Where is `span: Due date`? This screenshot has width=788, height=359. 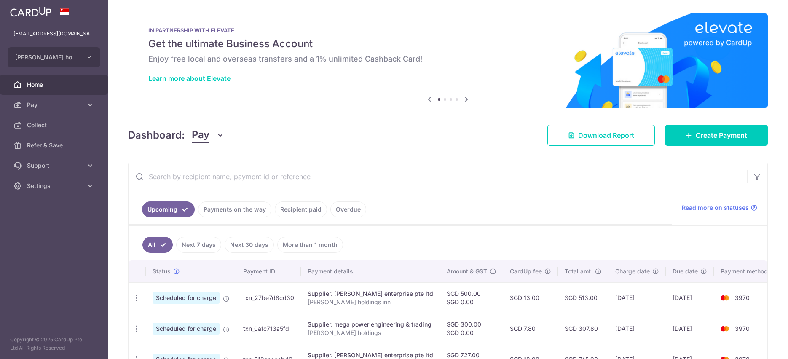 span: Due date is located at coordinates (685, 271).